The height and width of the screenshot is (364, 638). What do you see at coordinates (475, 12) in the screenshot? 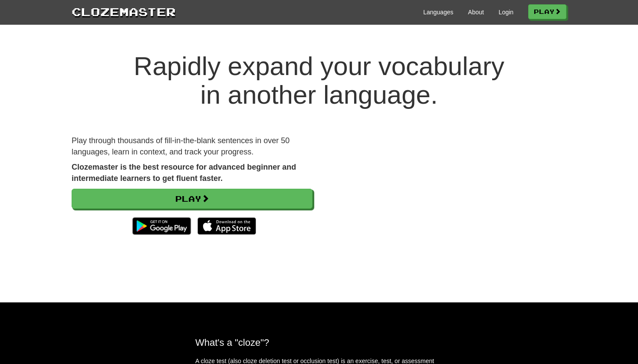
I see `a: About` at bounding box center [475, 12].